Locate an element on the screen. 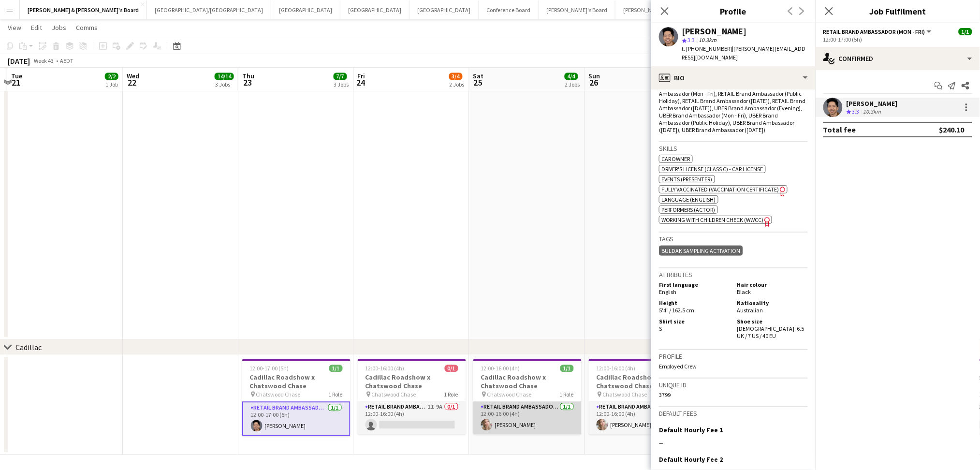 This screenshot has width=980, height=470. span: 12:00-16:00 (4h) is located at coordinates (500, 368).